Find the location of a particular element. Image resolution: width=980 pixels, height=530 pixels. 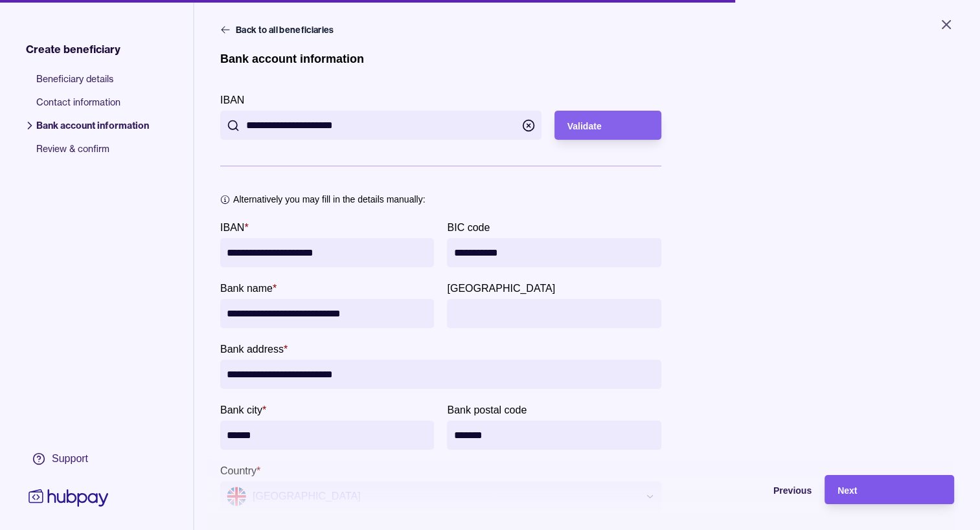

input: bankName is located at coordinates (327, 313).